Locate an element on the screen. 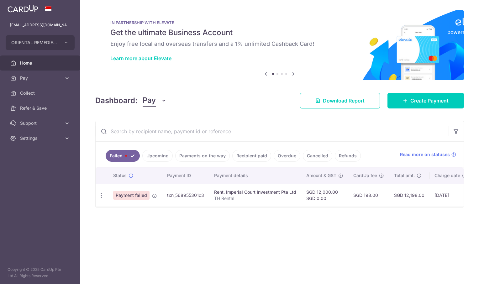 The height and width of the screenshot is (284, 479). span: Charge date is located at coordinates (448, 176).